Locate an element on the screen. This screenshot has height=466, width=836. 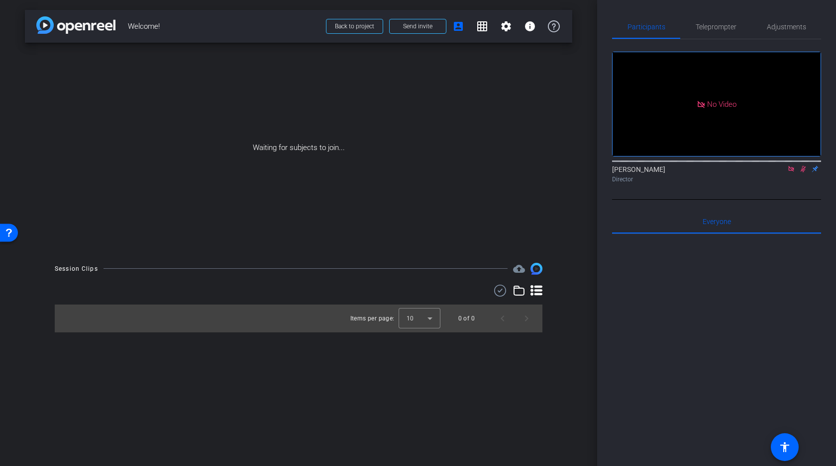
span: No Video is located at coordinates (721, 104).